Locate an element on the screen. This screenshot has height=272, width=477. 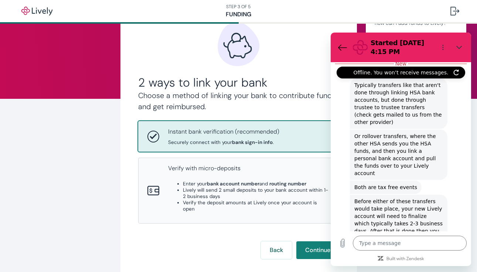
strong: bank sign-in info is located at coordinates (253, 142).